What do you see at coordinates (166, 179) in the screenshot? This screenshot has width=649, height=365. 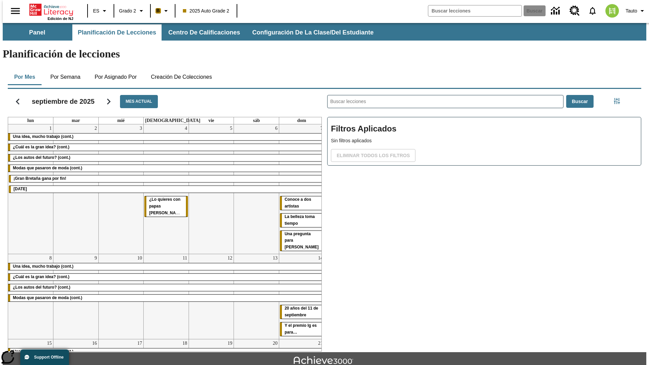 I see `div: ¡Gran Bretaña gana por fin!` at bounding box center [166, 179].